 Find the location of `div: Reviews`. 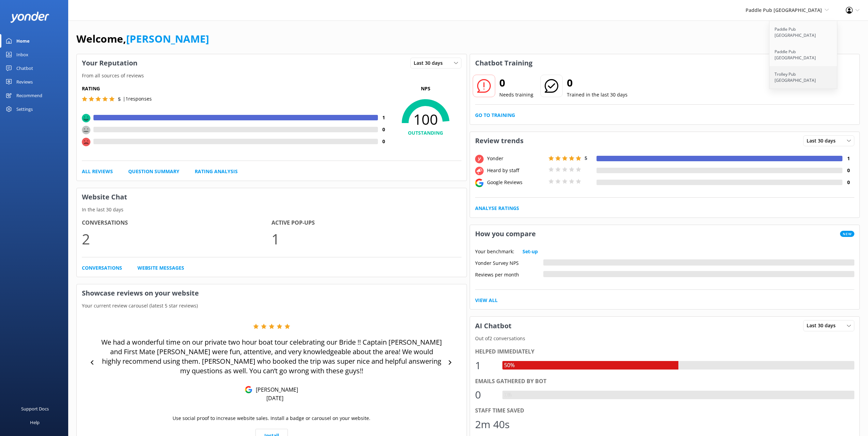

div: Reviews is located at coordinates (24, 82).